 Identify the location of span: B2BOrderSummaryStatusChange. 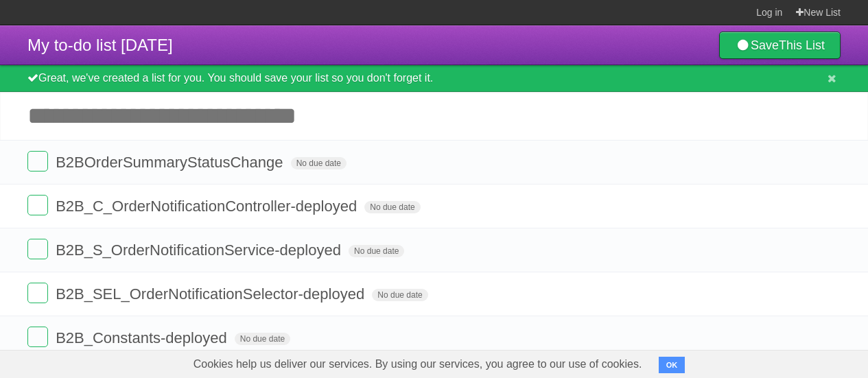
(171, 162).